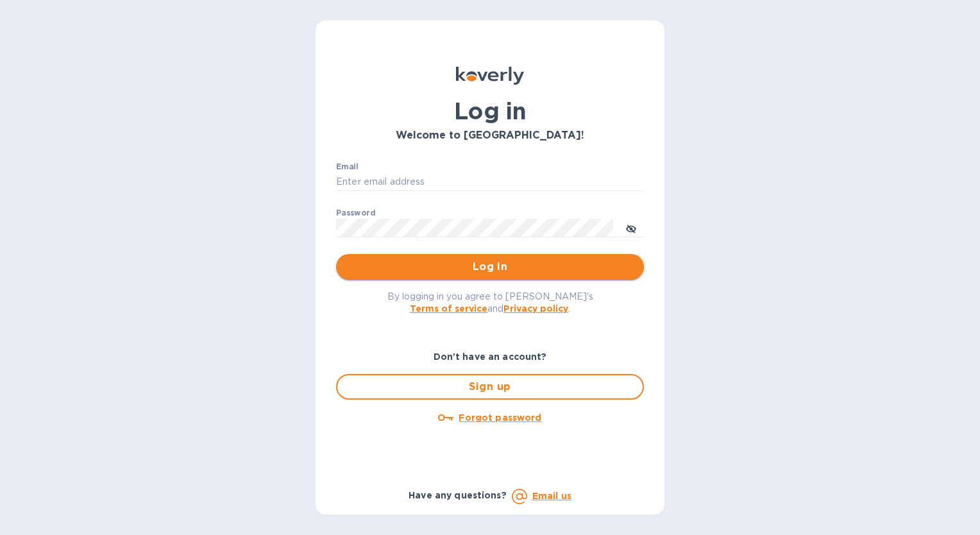  I want to click on label: Password, so click(356, 213).